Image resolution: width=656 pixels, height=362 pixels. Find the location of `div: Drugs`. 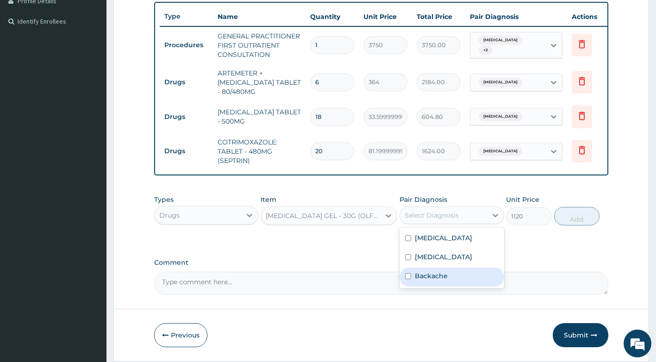

div: Drugs is located at coordinates (170, 215).